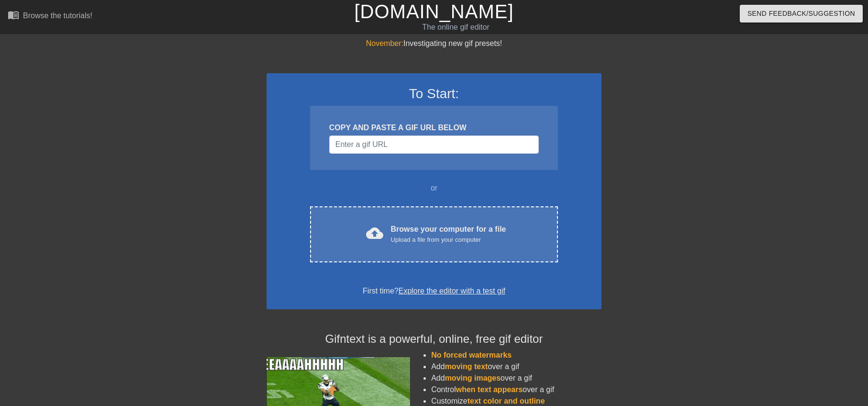  What do you see at coordinates (434, 291) in the screenshot?
I see `div: First time?` at bounding box center [434, 291].